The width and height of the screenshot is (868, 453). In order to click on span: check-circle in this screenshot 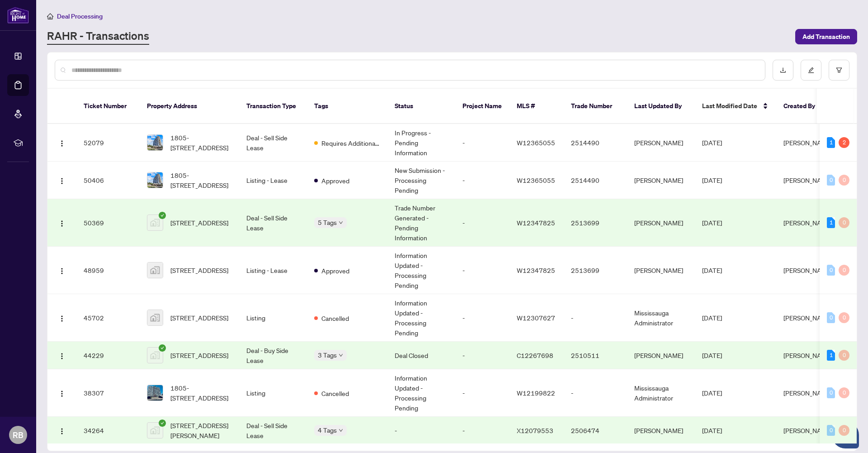, I will do `click(163, 215)`.